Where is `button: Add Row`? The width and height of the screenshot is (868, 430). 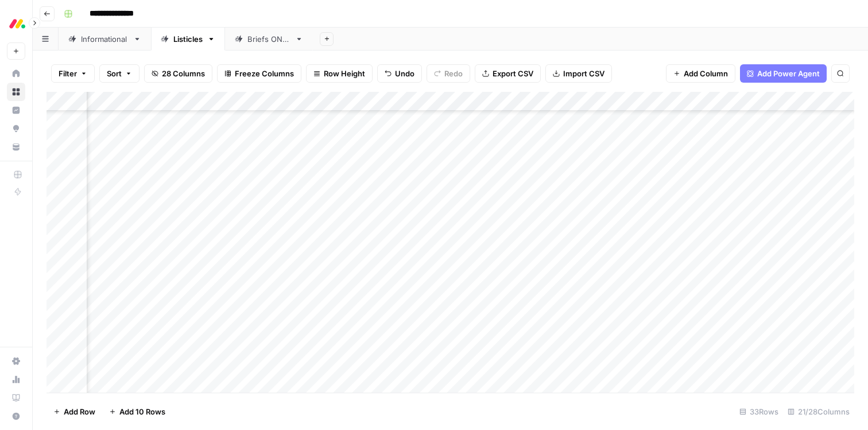
button: Add Row is located at coordinates (74, 411).